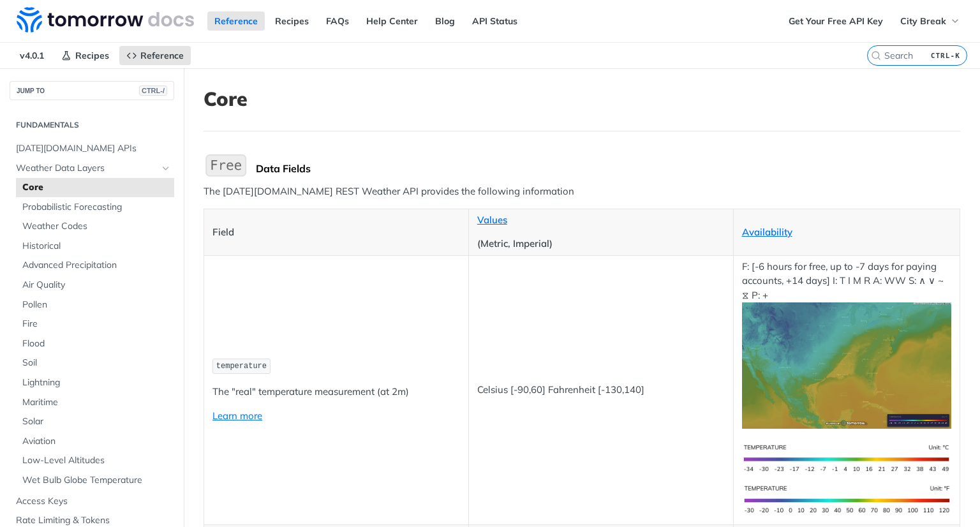 The height and width of the screenshot is (527, 980). What do you see at coordinates (96, 383) in the screenshot?
I see `span: Lightning` at bounding box center [96, 383].